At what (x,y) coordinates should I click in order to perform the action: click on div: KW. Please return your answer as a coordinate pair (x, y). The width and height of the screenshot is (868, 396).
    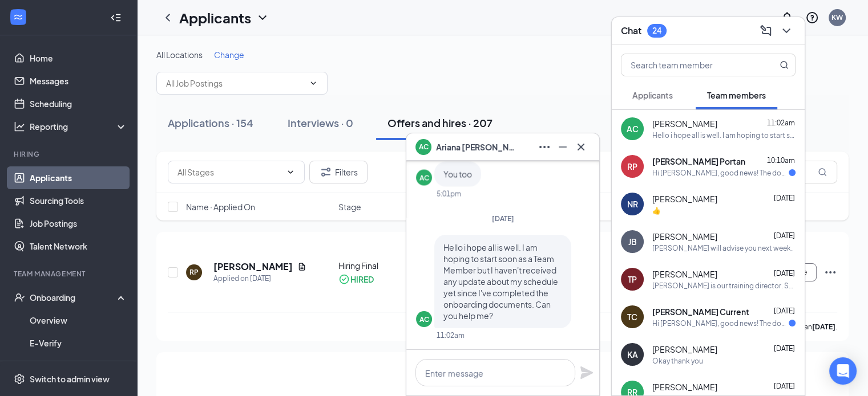
    Looking at the image, I should click on (837, 17).